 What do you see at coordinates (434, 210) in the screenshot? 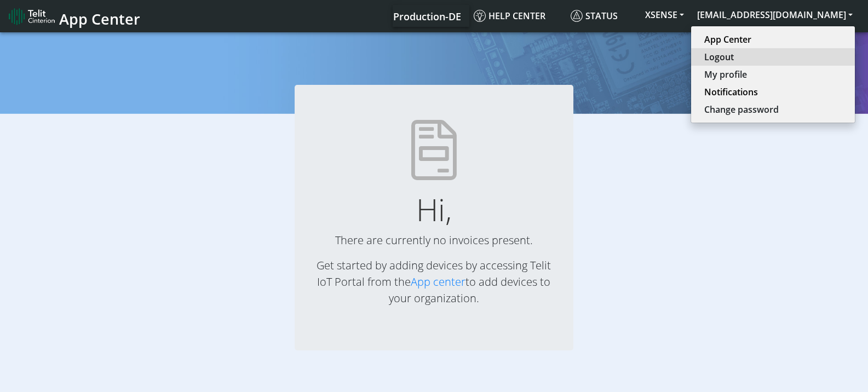
I see `h1: Hi,` at bounding box center [434, 210].